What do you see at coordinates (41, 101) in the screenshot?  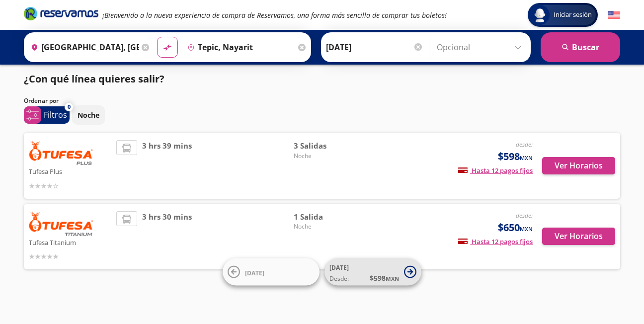 I see `p: Ordenar por` at bounding box center [41, 101].